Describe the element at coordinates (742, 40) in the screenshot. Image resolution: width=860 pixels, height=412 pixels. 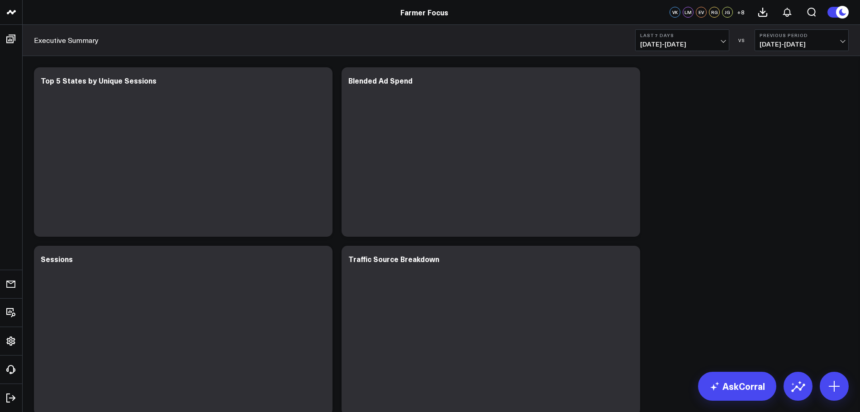
I see `div: VS` at that location.